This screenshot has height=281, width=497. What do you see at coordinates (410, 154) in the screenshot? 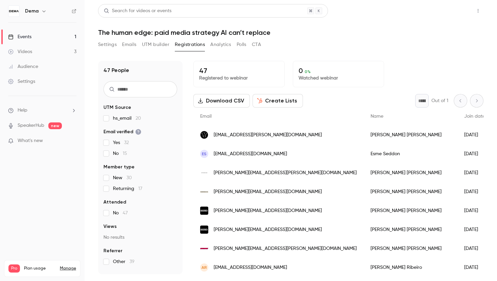
I see `div: Esme Seddon` at bounding box center [410, 154].